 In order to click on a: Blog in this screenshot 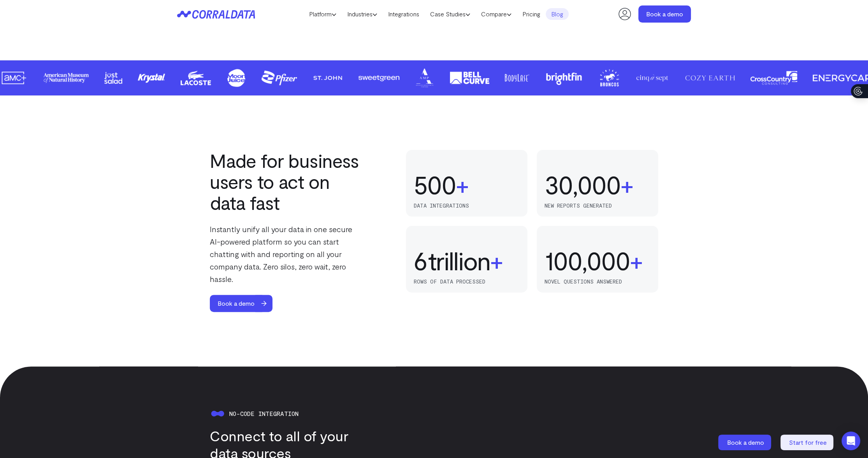, I will do `click(557, 14)`.